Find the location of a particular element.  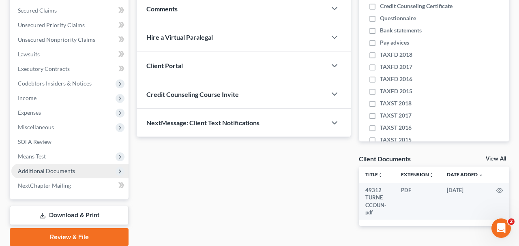

a: Unsecured Priority Claims is located at coordinates (70, 25).